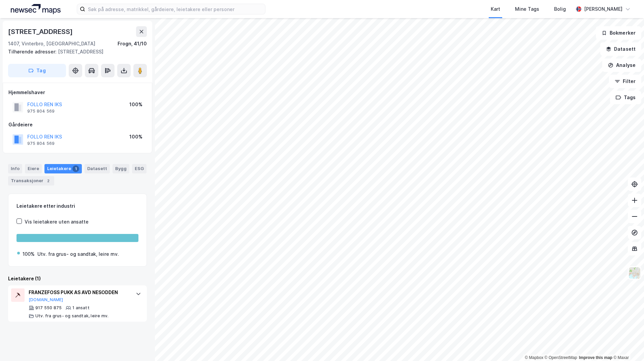 Image resolution: width=644 pixels, height=361 pixels. Describe the element at coordinates (618, 33) in the screenshot. I see `button: Bokmerker` at that location.